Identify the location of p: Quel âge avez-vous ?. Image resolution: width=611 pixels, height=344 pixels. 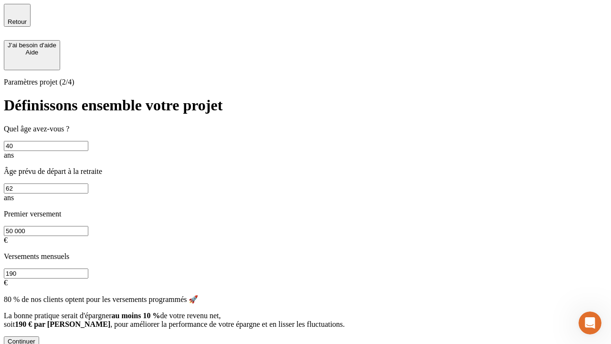
(306, 129).